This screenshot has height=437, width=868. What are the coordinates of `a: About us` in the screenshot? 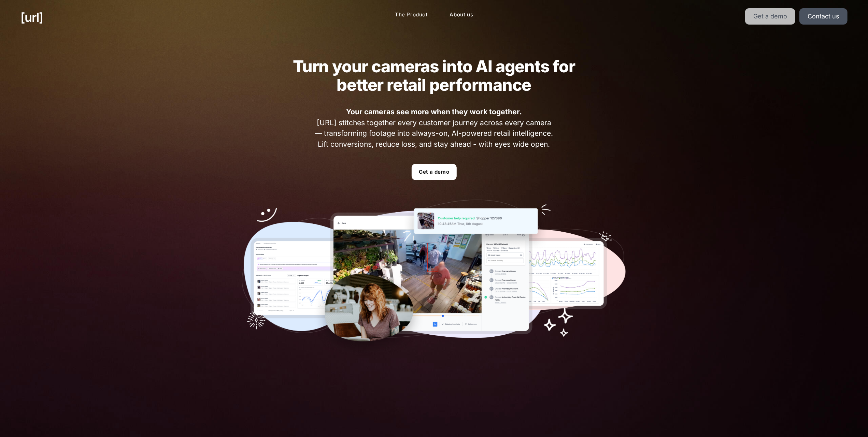 It's located at (461, 15).